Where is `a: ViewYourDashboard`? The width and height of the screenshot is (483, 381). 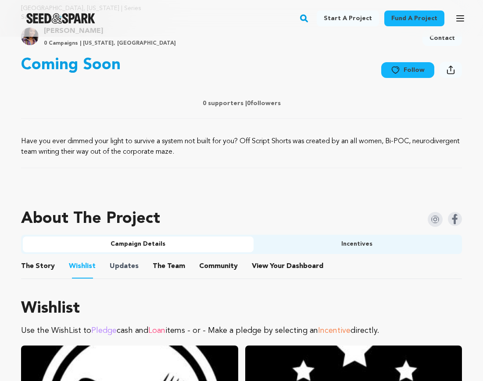 a: ViewYourDashboard is located at coordinates (288, 266).